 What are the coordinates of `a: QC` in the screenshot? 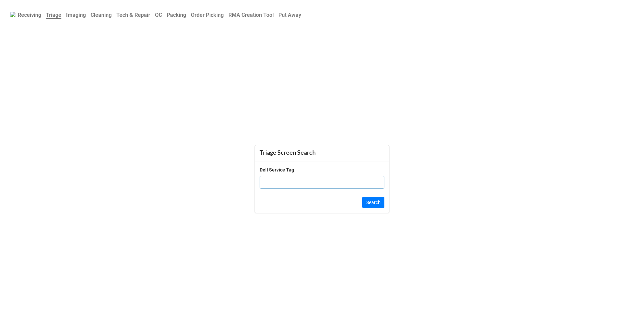 It's located at (158, 15).